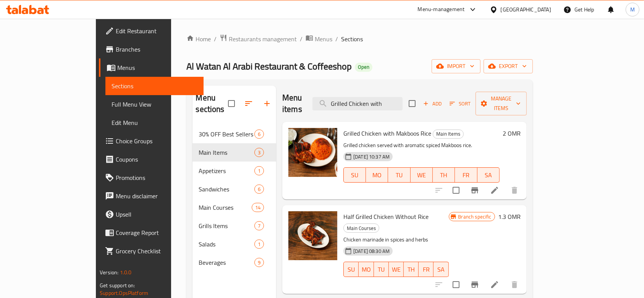  Describe the element at coordinates (501, 104) in the screenshot. I see `span: Manage items` at that location.